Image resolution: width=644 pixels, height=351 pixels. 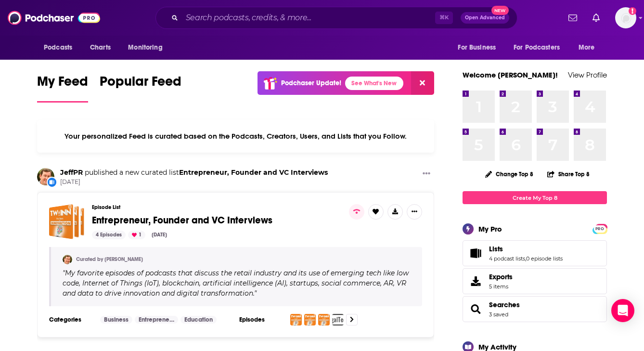 What do you see at coordinates (338, 320) in the screenshot?
I see `img: Michael Tam of Craft Ventures Discusses LegalTech Fundraising - LegalTechLIVE - Episode 112` at bounding box center [338, 320].